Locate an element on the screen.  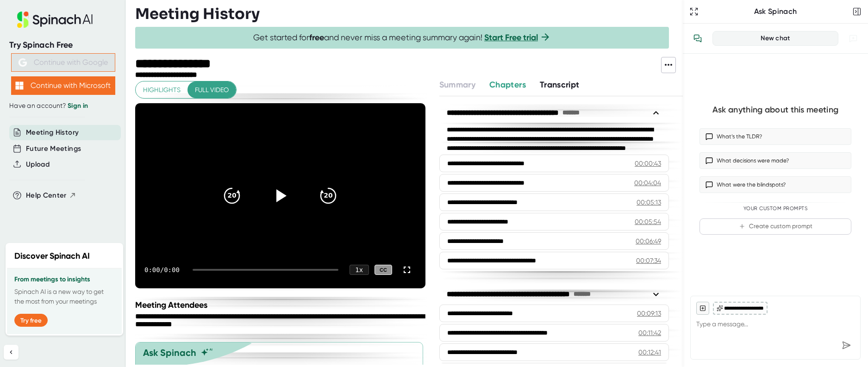
span: Help Center is located at coordinates (47, 195).